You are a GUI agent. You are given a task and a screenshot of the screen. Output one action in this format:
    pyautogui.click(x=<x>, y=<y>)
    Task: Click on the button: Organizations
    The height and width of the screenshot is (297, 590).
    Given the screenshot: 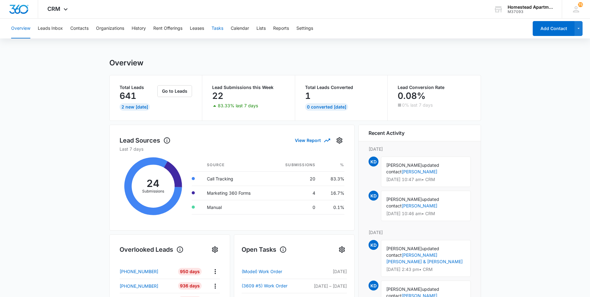 What is the action you would take?
    pyautogui.click(x=110, y=28)
    